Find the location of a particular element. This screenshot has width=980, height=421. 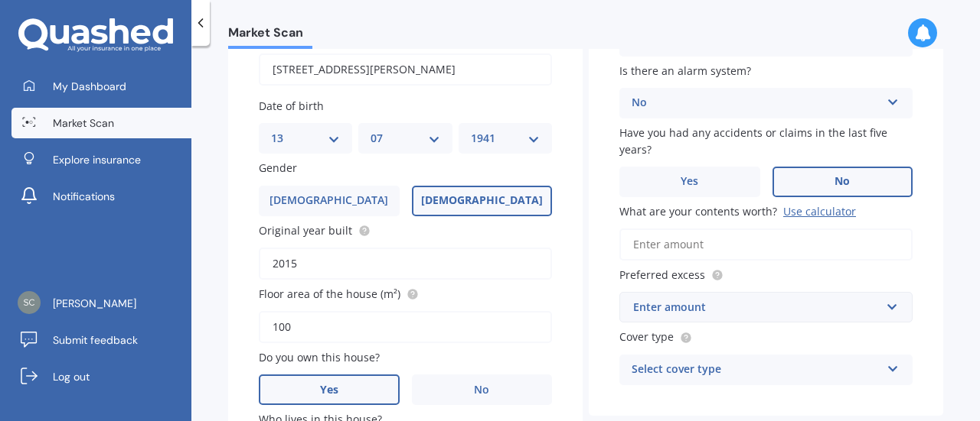

span: Cover type is located at coordinates (646, 337).